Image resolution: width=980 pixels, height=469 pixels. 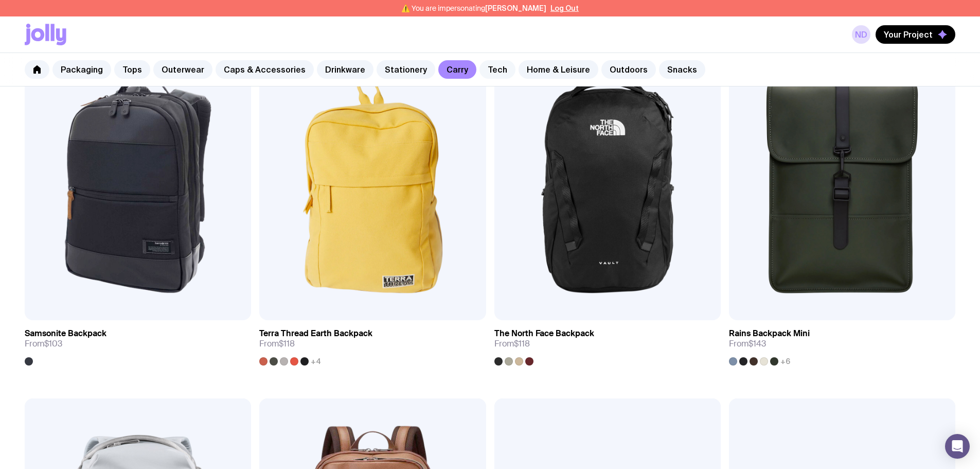 I want to click on span: +6, so click(x=785, y=362).